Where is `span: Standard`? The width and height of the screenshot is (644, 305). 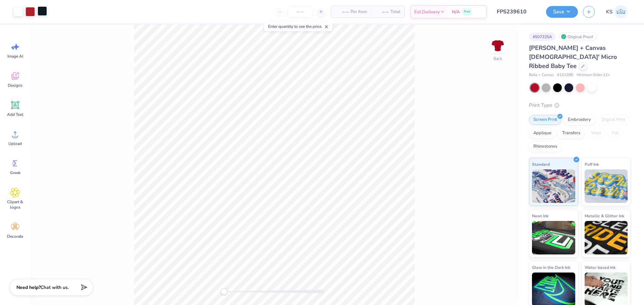 span: Standard is located at coordinates (541, 164).